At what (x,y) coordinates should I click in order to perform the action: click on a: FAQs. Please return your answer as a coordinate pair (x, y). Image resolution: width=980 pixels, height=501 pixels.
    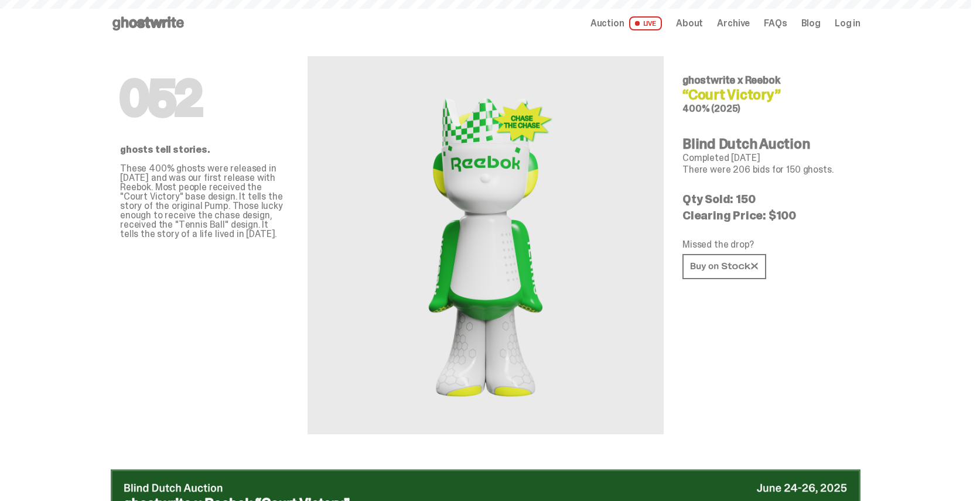
    Looking at the image, I should click on (775, 24).